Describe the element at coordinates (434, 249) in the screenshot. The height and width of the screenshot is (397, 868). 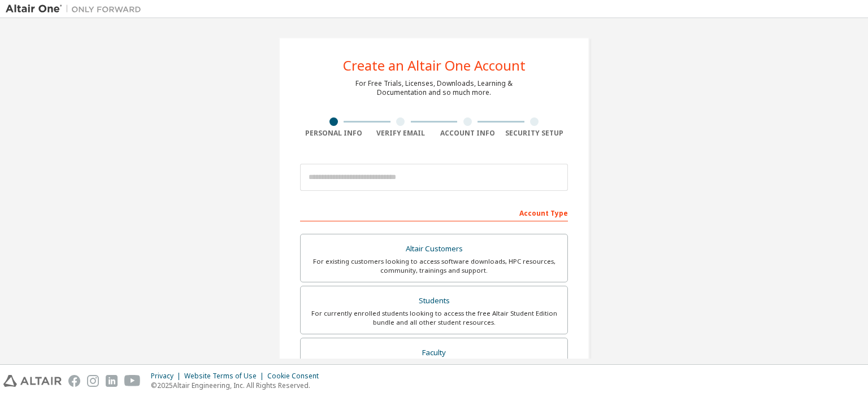
I see `div: Altair Customers` at that location.